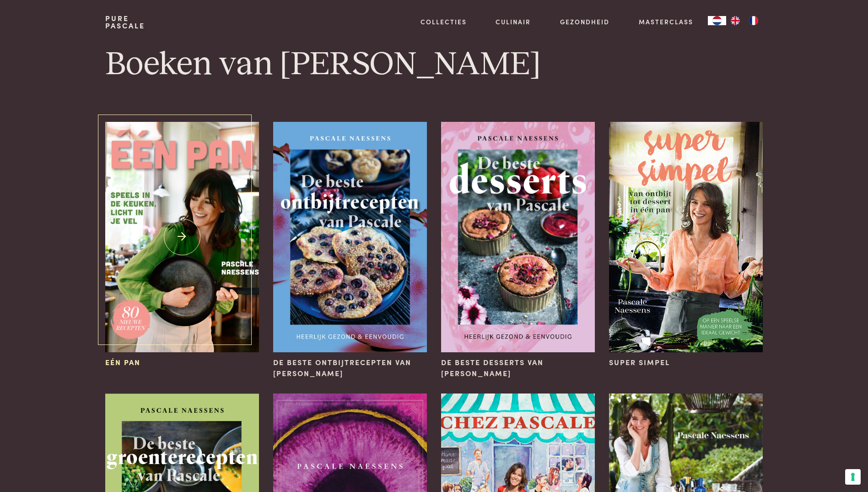  What do you see at coordinates (513, 22) in the screenshot?
I see `a: Culinair` at bounding box center [513, 22].